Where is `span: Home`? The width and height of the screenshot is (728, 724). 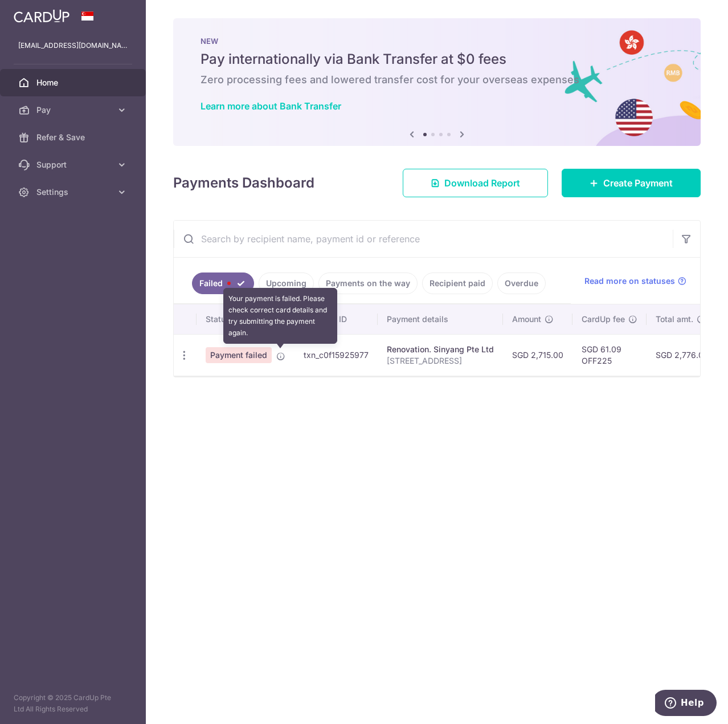 span: Home is located at coordinates (74, 82).